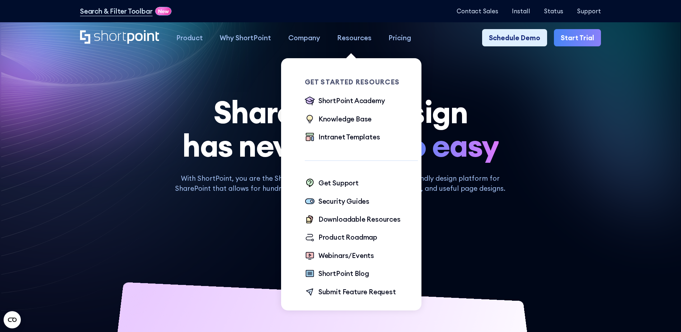  Describe the element at coordinates (357, 292) in the screenshot. I see `div: Submit Feature Request` at that location.